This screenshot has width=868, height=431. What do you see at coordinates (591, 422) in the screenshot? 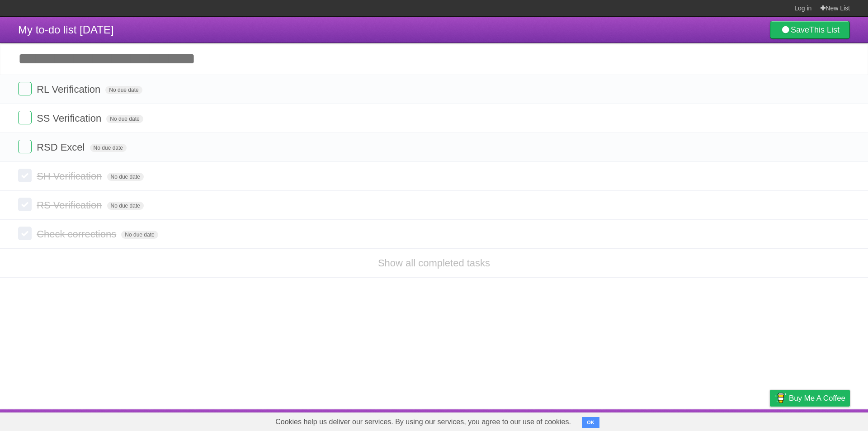
I see `button: OK` at bounding box center [591, 422].